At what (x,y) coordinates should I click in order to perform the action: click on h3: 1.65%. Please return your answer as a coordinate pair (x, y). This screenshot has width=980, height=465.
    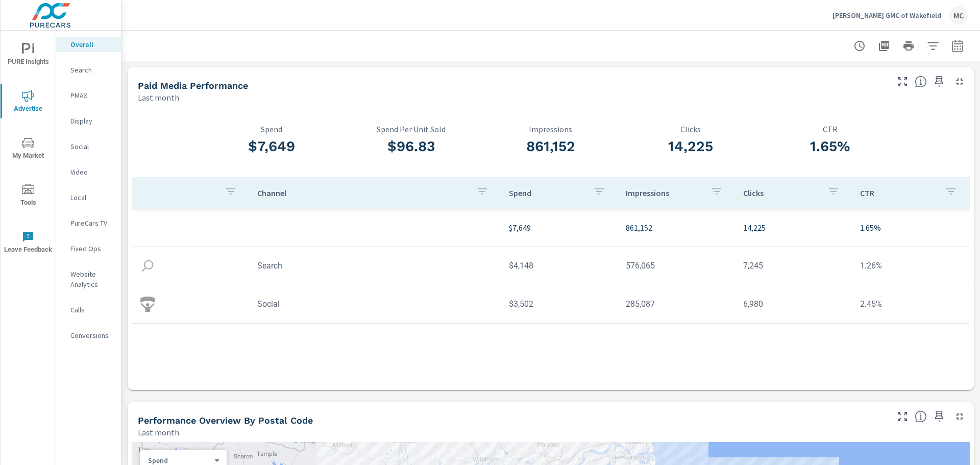
    Looking at the image, I should click on (830, 146).